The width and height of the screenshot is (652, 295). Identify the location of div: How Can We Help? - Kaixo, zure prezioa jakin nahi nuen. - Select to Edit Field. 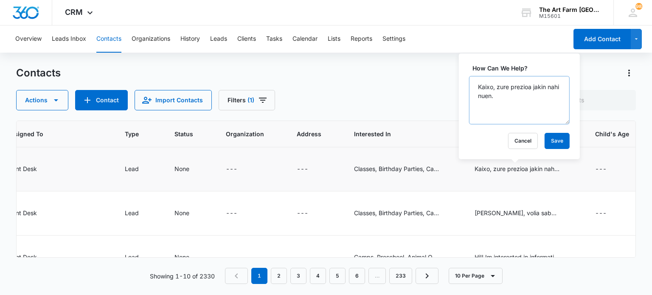
(524, 169).